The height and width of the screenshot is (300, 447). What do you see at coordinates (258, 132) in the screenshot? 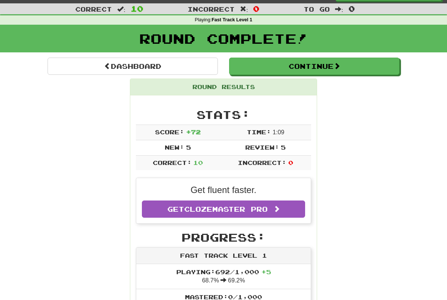
I see `span: Time:` at bounding box center [258, 132].